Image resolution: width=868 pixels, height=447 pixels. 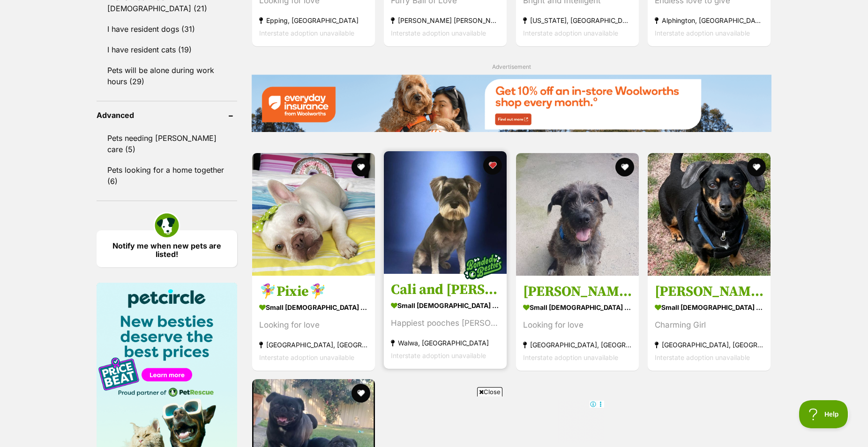 What do you see at coordinates (445, 213) in the screenshot?
I see `img: Cali and Theo - Schnauzer Dog` at bounding box center [445, 213].